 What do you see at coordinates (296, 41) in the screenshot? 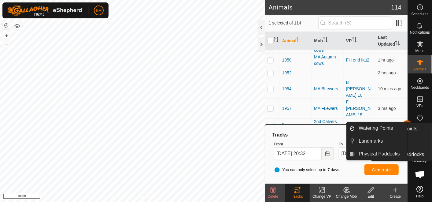
I see `th: Animal` at bounding box center [296, 41].